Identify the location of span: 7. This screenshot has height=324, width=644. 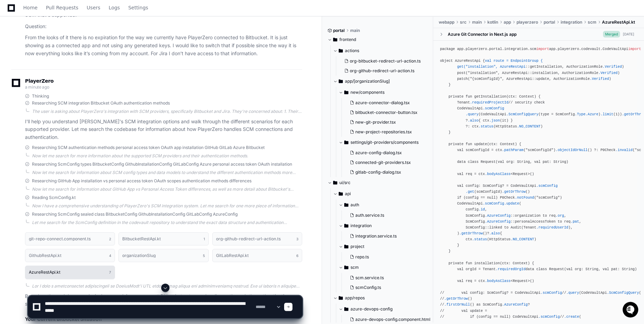
(110, 272).